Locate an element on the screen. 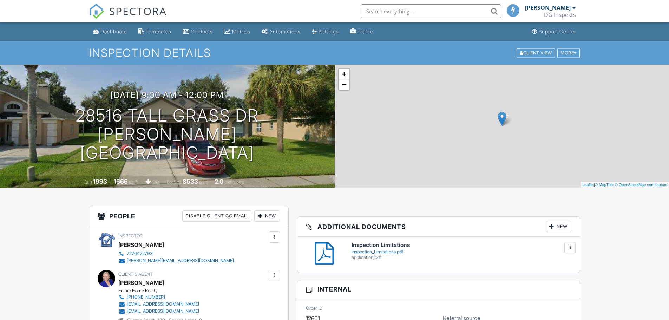 The height and width of the screenshot is (320, 669). input: Search everything... is located at coordinates (431, 11).